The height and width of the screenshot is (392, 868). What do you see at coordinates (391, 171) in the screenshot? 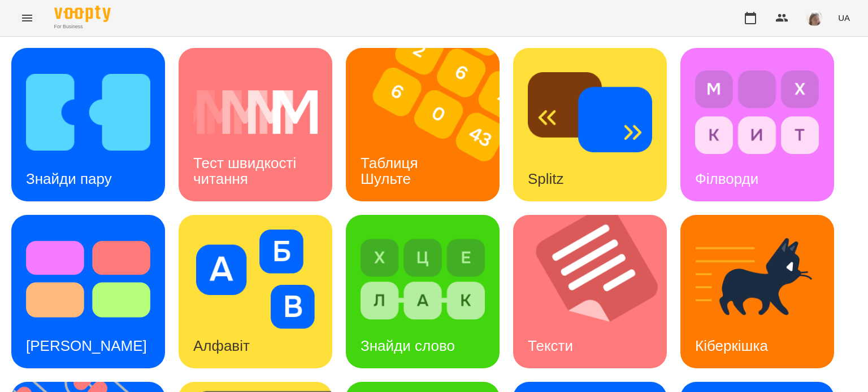
I see `h3: Таблиця Шульте` at bounding box center [391, 171].